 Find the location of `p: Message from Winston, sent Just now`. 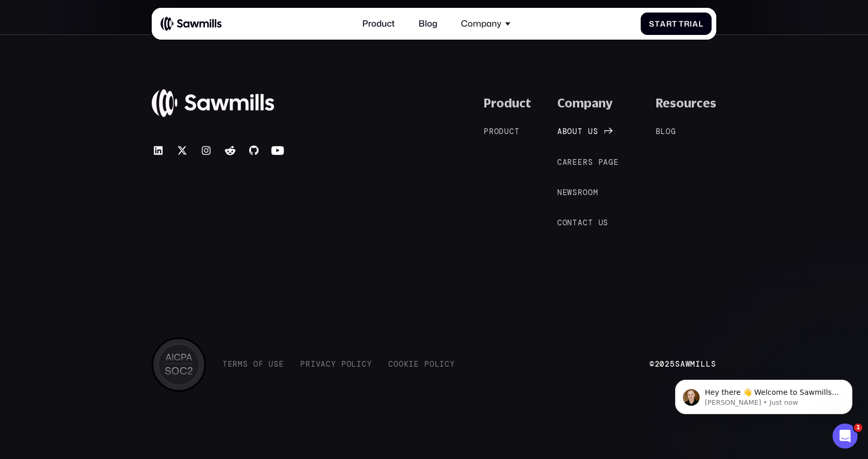

p: Message from Winston, sent Just now is located at coordinates (113, 45).